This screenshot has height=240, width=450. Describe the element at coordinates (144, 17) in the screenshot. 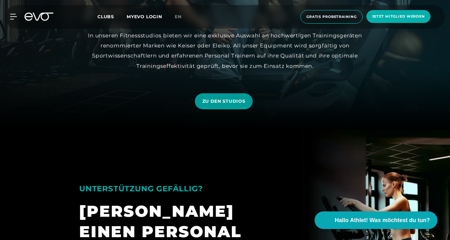

I see `a: MYEVO LOGIN` at that location.